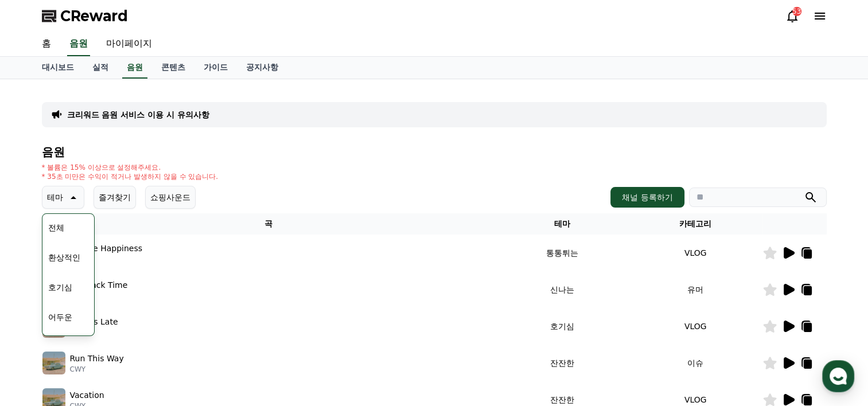 This screenshot has height=406, width=868. What do you see at coordinates (85, 16) in the screenshot?
I see `a: CReward` at bounding box center [85, 16].